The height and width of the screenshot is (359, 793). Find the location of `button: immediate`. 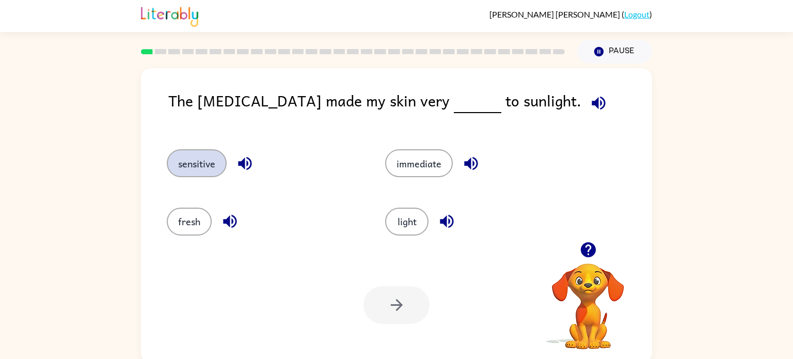

button: immediate is located at coordinates (418, 163).